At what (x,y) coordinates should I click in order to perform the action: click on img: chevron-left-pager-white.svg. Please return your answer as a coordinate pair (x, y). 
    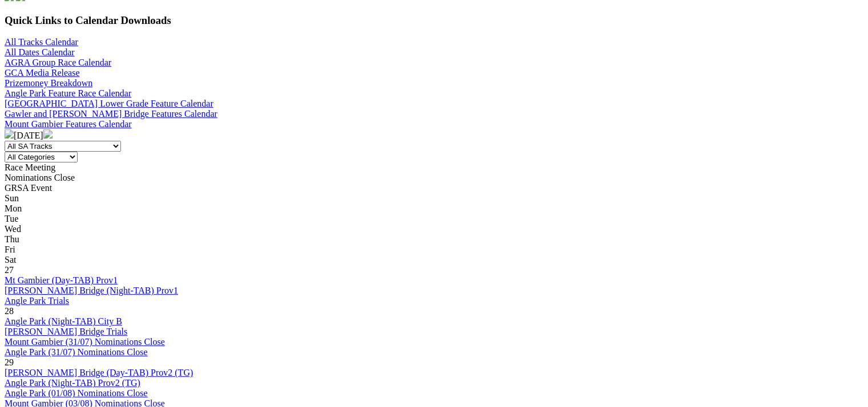
    Looking at the image, I should click on (9, 134).